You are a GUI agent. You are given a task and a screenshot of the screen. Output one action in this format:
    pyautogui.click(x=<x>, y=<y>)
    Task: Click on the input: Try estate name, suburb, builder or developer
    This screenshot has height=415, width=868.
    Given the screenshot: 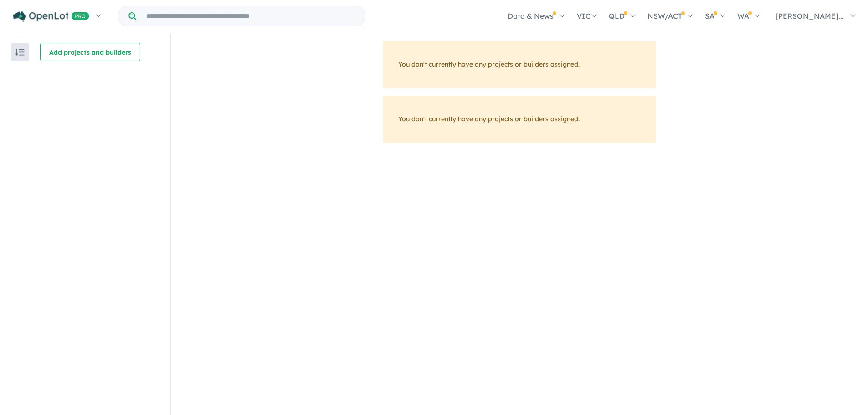 What is the action you would take?
    pyautogui.click(x=250, y=16)
    